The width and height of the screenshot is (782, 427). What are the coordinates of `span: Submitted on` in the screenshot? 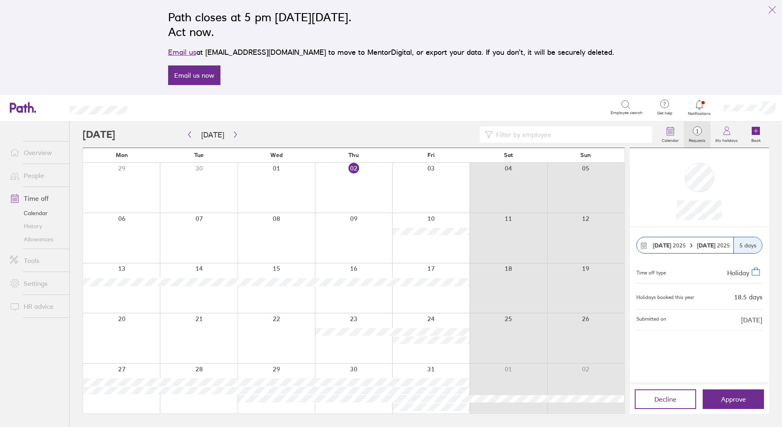 It's located at (651, 320).